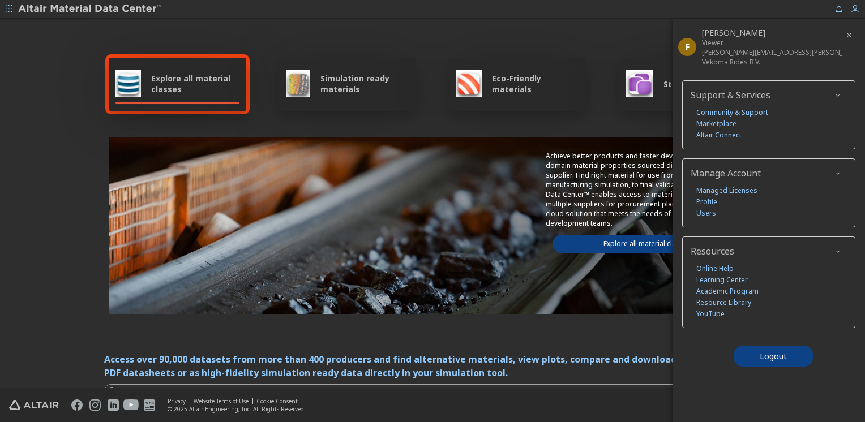 This screenshot has width=865, height=422. Describe the element at coordinates (703, 84) in the screenshot. I see `span: Stick-Slip database` at that location.